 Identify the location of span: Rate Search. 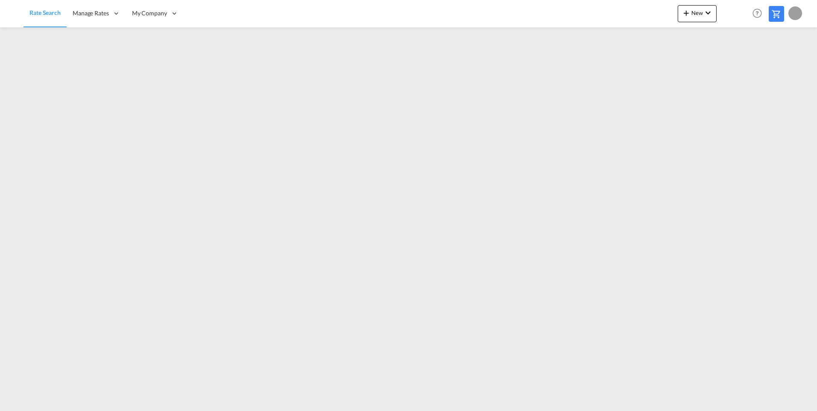
(45, 12).